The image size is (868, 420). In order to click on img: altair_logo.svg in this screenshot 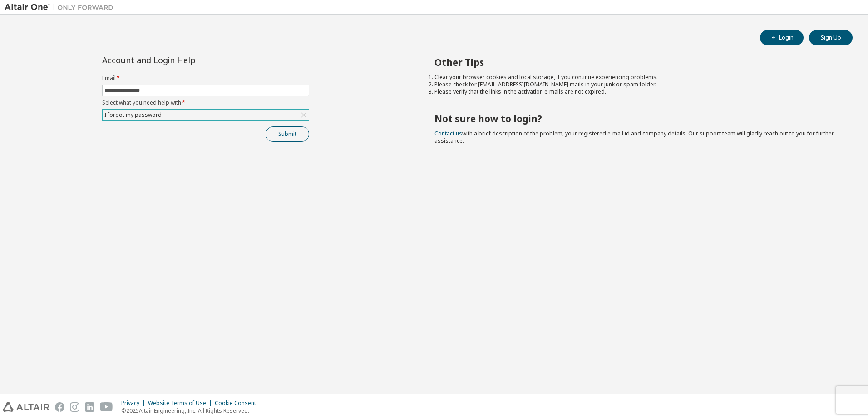, I will do `click(26, 407)`.